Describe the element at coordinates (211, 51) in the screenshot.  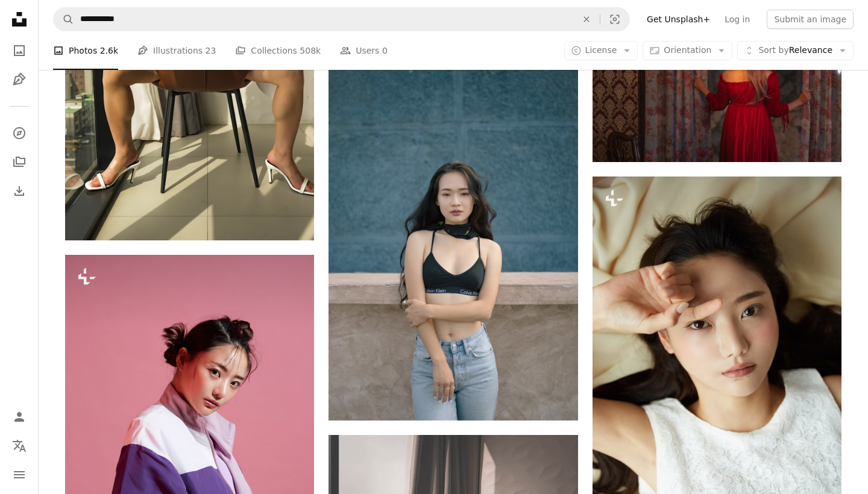
I see `span: 23` at that location.